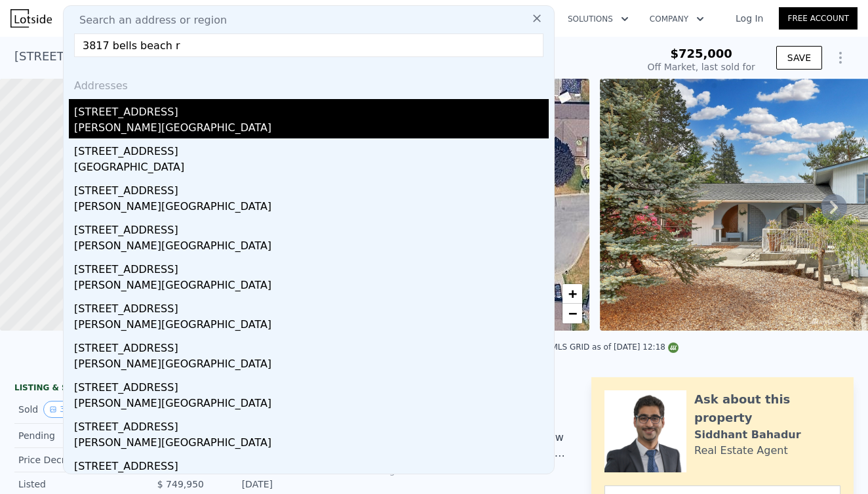 Image resolution: width=868 pixels, height=494 pixels. What do you see at coordinates (799, 58) in the screenshot?
I see `button: SAVE` at bounding box center [799, 58].